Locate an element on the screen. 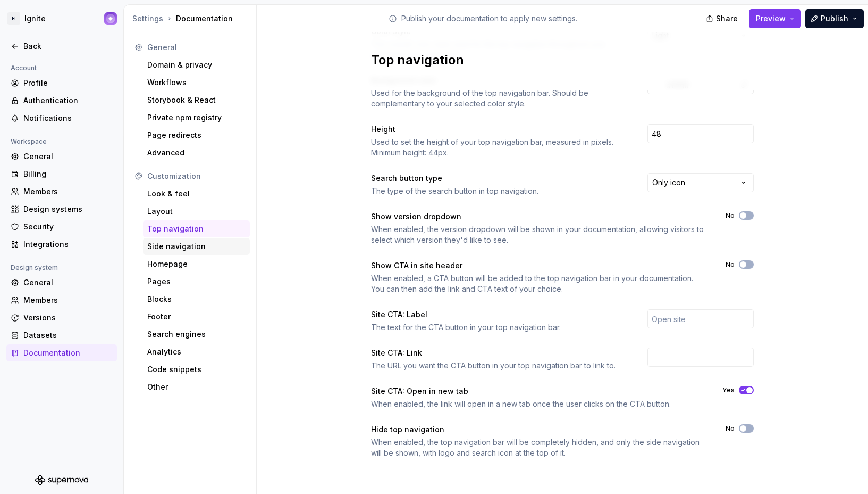 Image resolution: width=868 pixels, height=494 pixels. button: Preview is located at coordinates (776, 19).